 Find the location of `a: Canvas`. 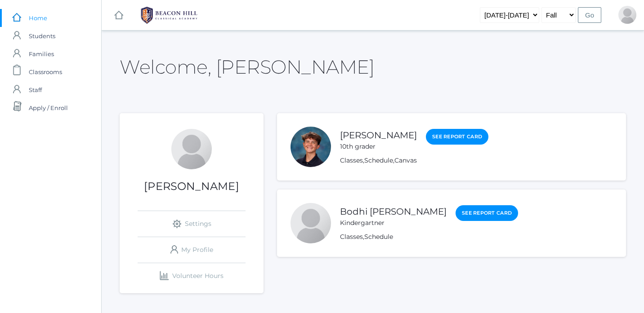

a: Canvas is located at coordinates (405, 160).